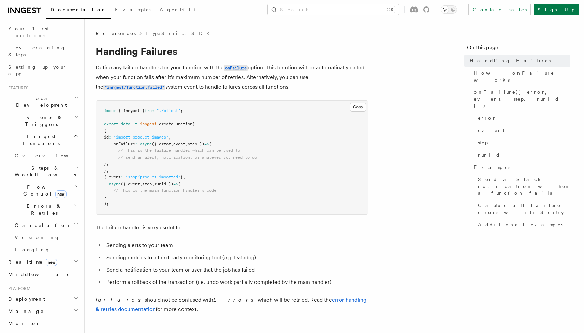 Image resolution: width=584 pixels, height=333 pixels. I want to click on span: inngest, so click(148, 124).